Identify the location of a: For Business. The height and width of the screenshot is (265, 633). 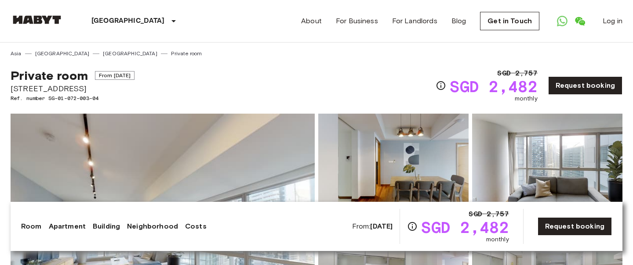
(357, 21).